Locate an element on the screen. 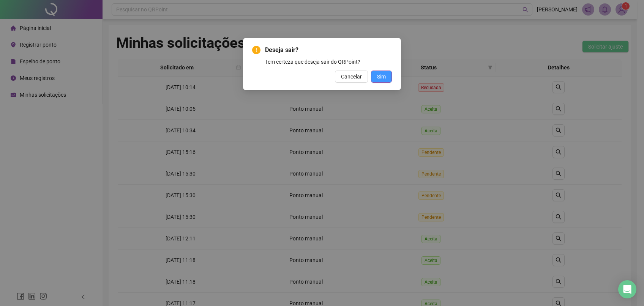 This screenshot has width=644, height=306. div: Open Intercom Messenger is located at coordinates (627, 290).